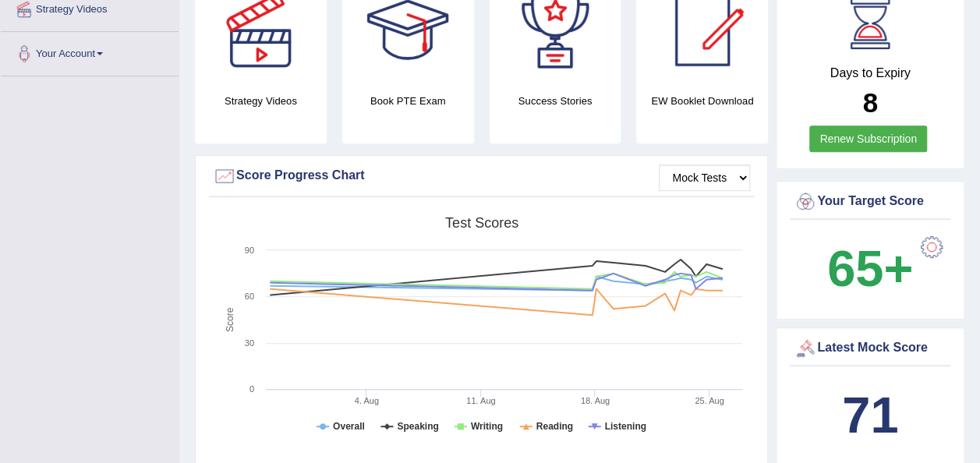 Image resolution: width=980 pixels, height=463 pixels. I want to click on text: 90, so click(249, 250).